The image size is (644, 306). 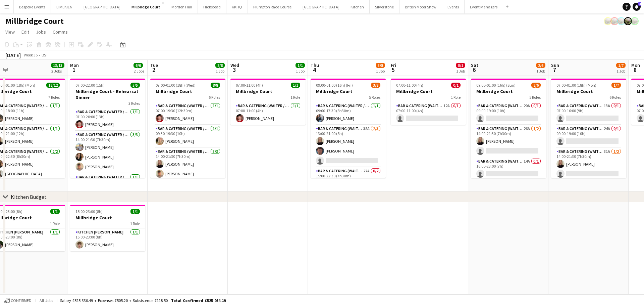 I want to click on span: Jobs, so click(x=41, y=32).